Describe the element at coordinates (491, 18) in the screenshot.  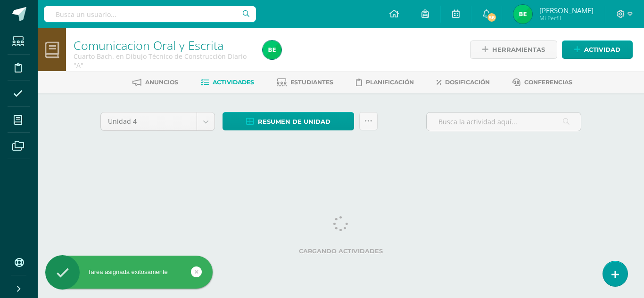
I see `span: 56` at that location.